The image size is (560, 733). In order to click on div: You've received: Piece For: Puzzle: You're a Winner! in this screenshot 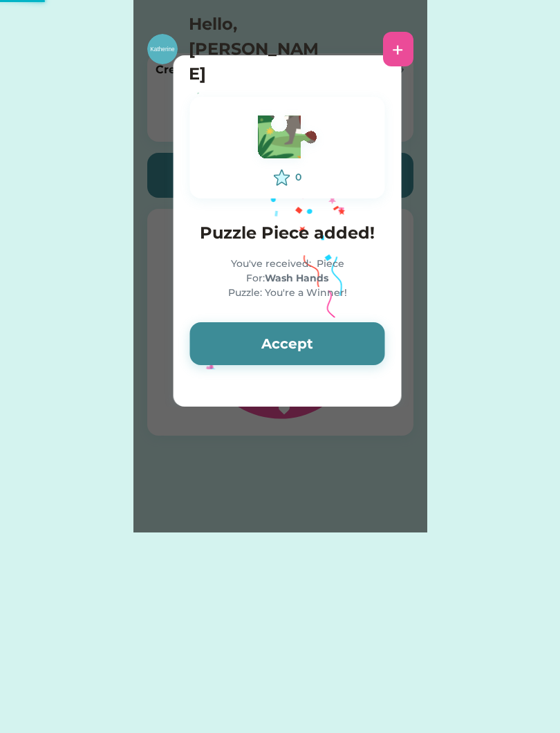, I will do `click(288, 278)`.